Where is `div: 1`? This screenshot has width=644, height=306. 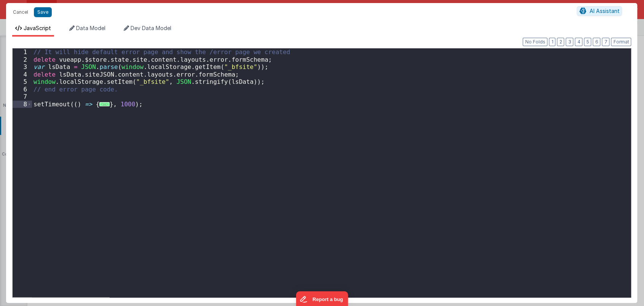 div: 1 is located at coordinates (22, 52).